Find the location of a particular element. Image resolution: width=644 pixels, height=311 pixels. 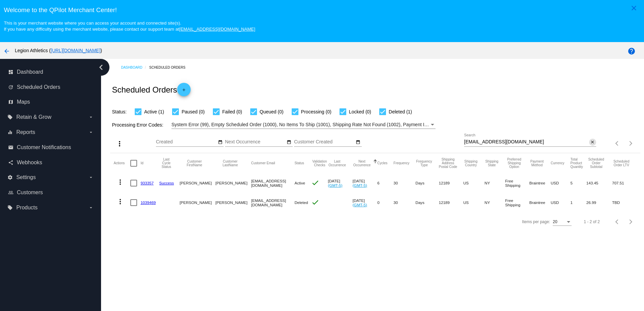

i: equalizer is located at coordinates (10, 132).